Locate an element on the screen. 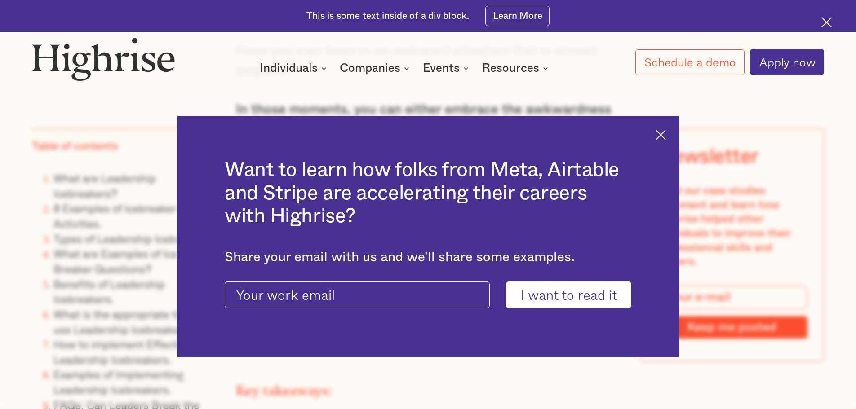  form: current-ascender-blog-article-modal-form is located at coordinates (428, 295).